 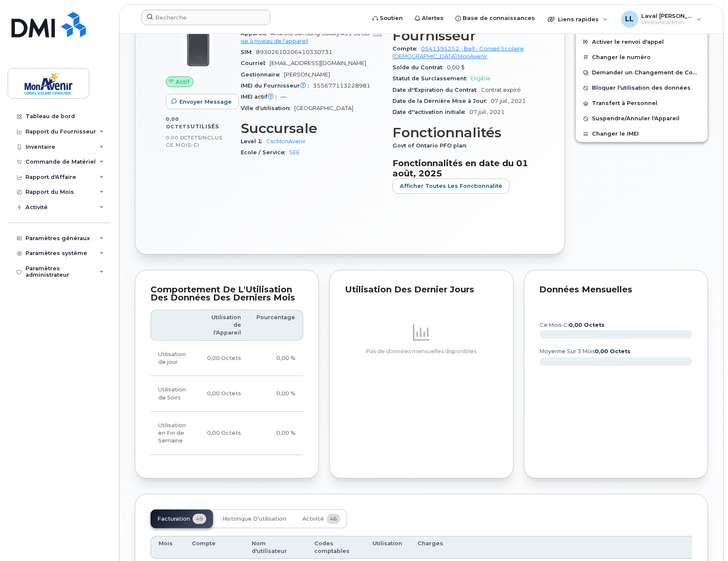 What do you see at coordinates (661, 19) in the screenshot?
I see `div: Laval Lai Yoon Hin` at bounding box center [661, 19].